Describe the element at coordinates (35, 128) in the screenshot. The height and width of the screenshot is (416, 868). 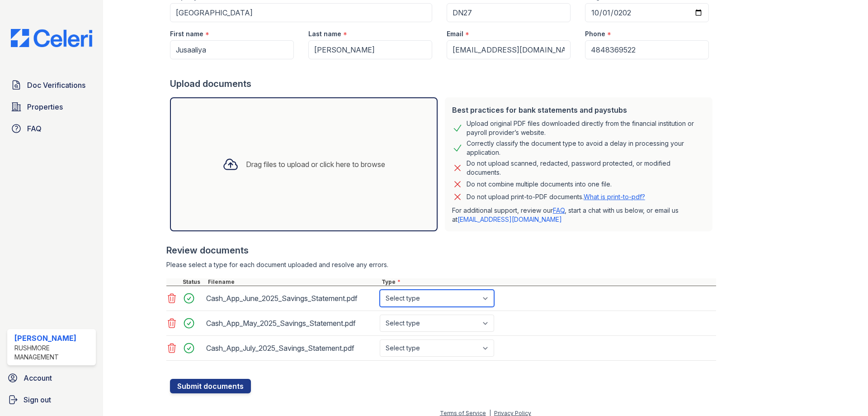
I see `span: FAQ` at that location.